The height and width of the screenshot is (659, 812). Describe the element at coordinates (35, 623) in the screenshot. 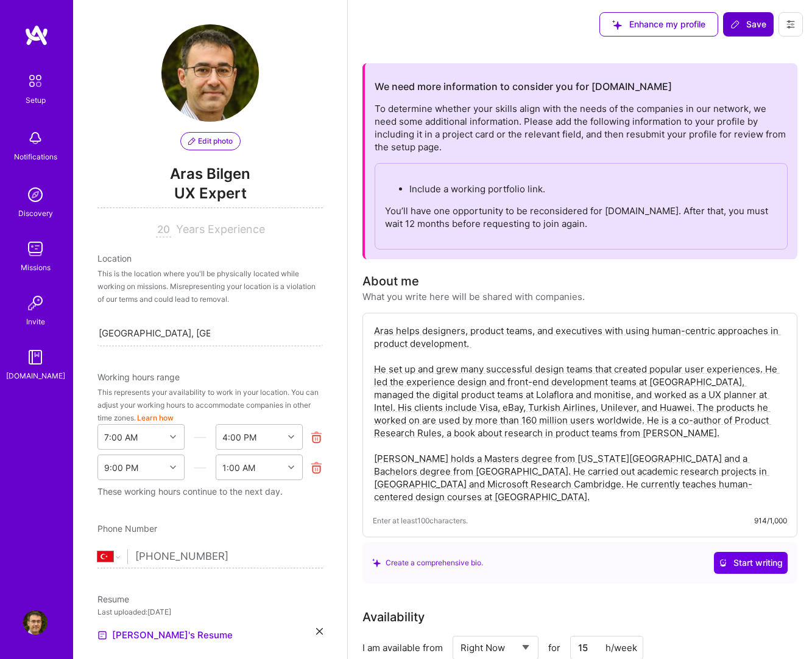

I see `a: User Avatar` at that location.